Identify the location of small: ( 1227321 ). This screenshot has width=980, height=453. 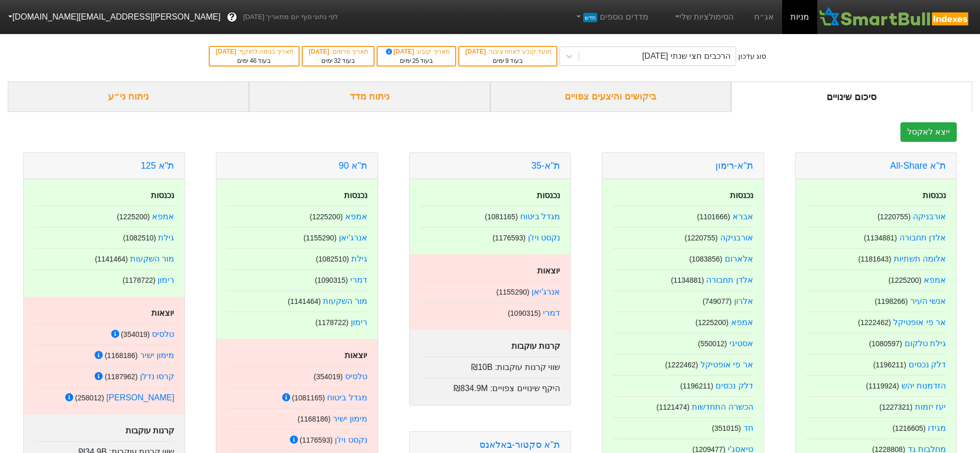
(896, 407).